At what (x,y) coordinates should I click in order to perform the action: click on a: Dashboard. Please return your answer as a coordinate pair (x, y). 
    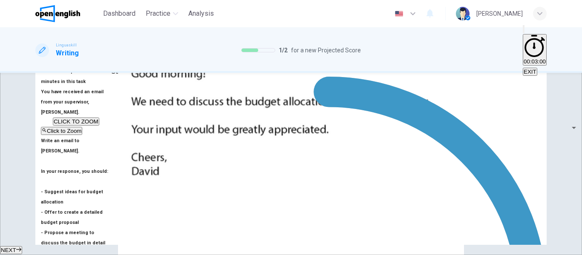
    Looking at the image, I should click on (119, 14).